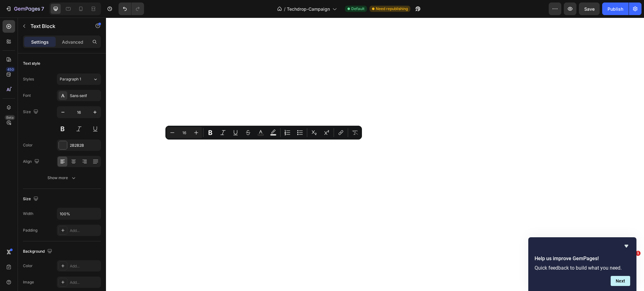 The height and width of the screenshot is (291, 644). I want to click on div: 450, so click(10, 70).